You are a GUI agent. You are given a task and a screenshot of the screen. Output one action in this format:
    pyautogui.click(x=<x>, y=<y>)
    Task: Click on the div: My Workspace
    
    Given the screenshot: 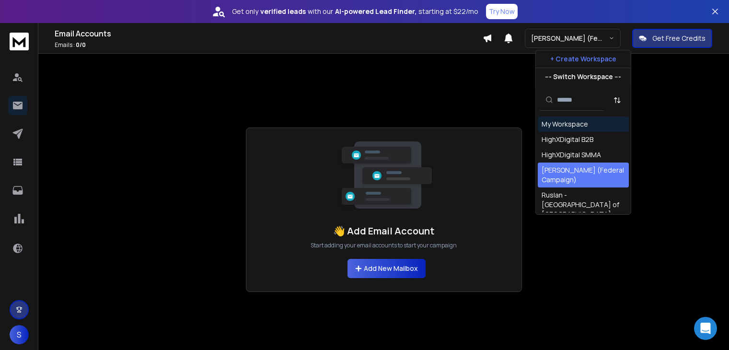 What is the action you would take?
    pyautogui.click(x=565, y=124)
    